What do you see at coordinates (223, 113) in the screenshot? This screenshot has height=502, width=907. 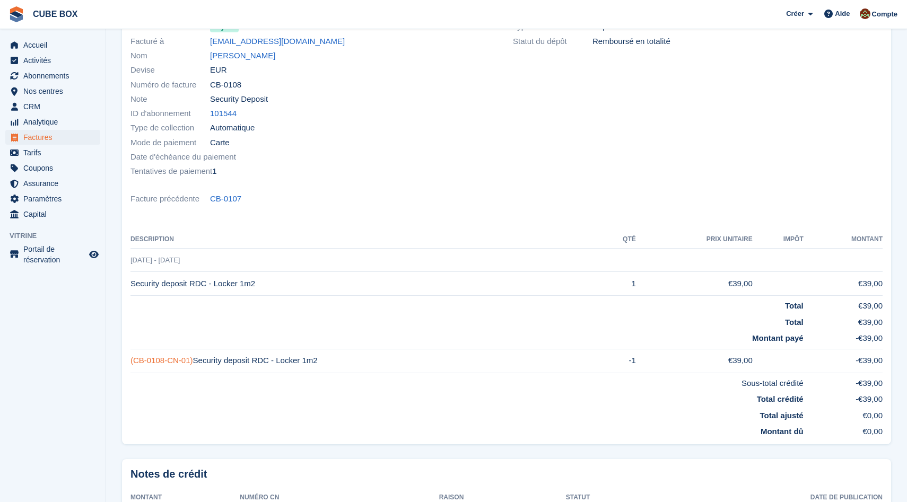 I see `a: 101544` at bounding box center [223, 113].